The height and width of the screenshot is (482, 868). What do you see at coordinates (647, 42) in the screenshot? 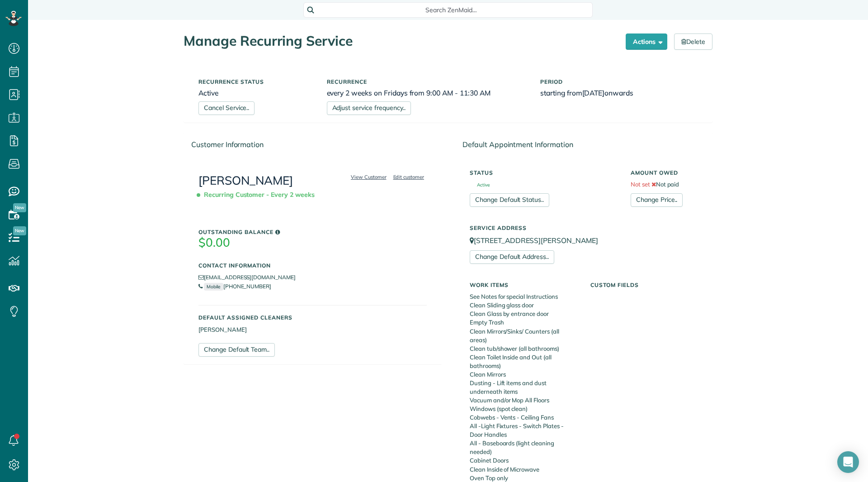
I see `button: Actions` at bounding box center [647, 42].